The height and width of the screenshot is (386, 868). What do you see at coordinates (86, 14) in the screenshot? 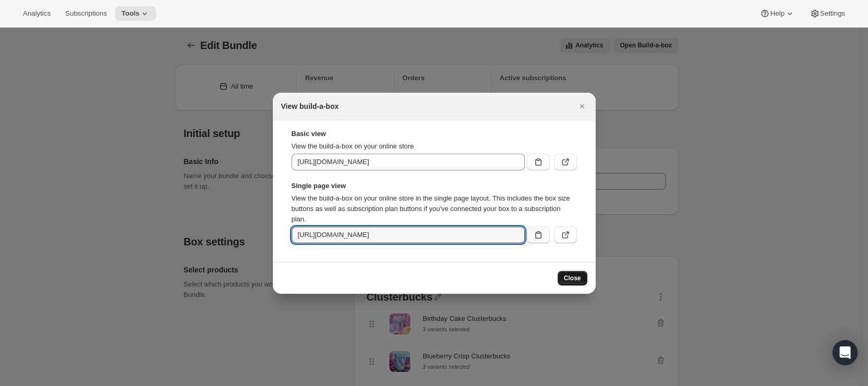
I see `span: Subscriptions` at bounding box center [86, 14].